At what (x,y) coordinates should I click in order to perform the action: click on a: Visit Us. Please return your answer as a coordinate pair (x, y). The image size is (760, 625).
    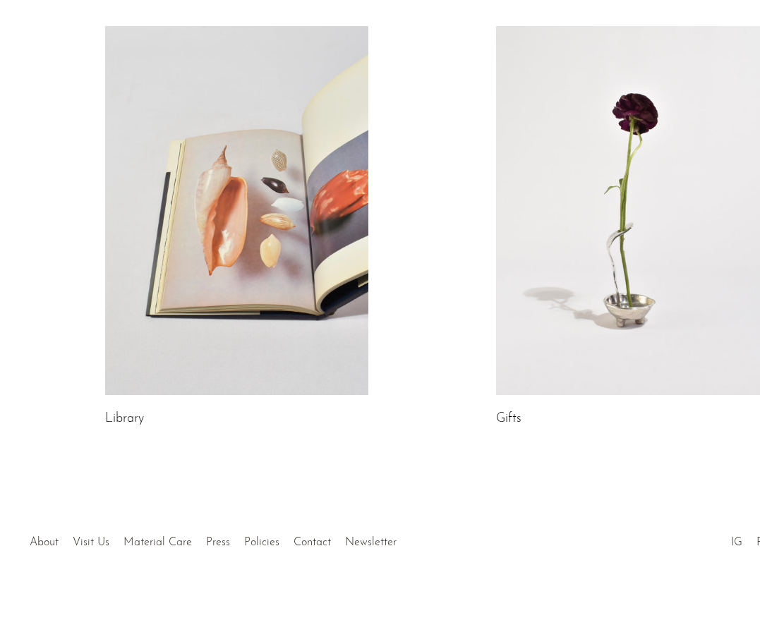
    Looking at the image, I should click on (91, 542).